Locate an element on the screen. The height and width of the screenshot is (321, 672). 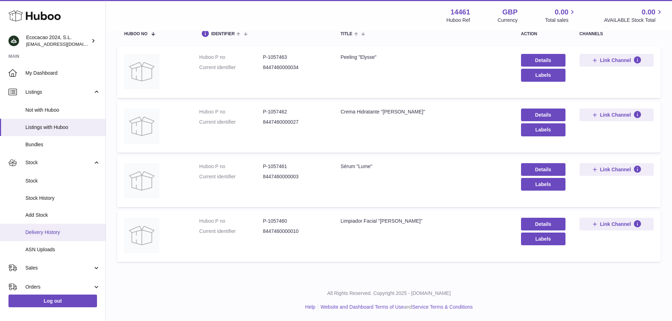
div: Sérum "Lume" is located at coordinates (423, 166).